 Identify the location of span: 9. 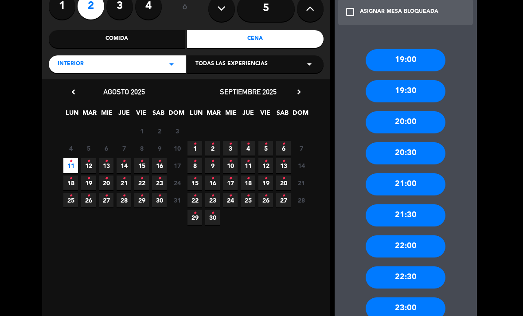
(159, 148).